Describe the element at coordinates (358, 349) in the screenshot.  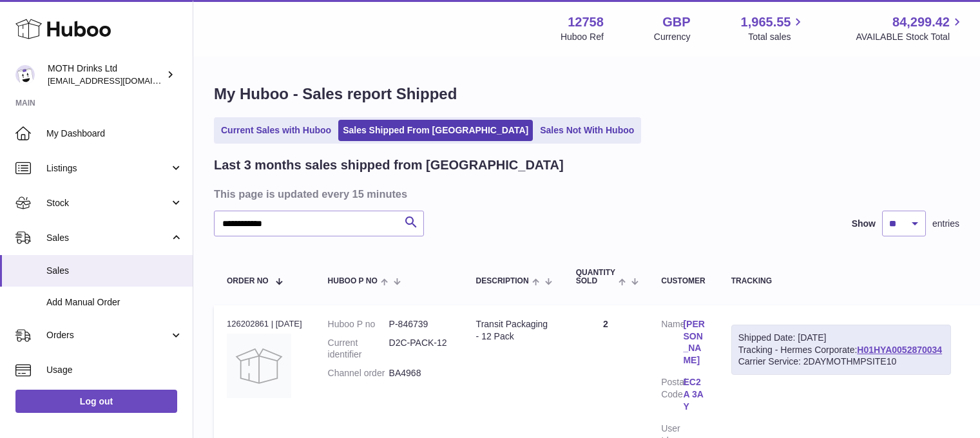
I see `dt: Current identifier` at that location.